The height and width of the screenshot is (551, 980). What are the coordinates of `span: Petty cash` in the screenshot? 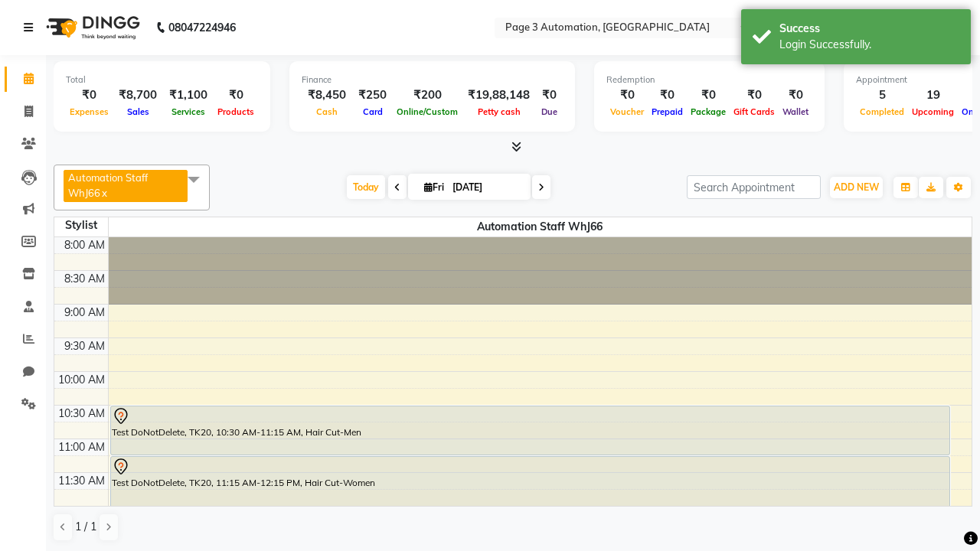 It's located at (499, 111).